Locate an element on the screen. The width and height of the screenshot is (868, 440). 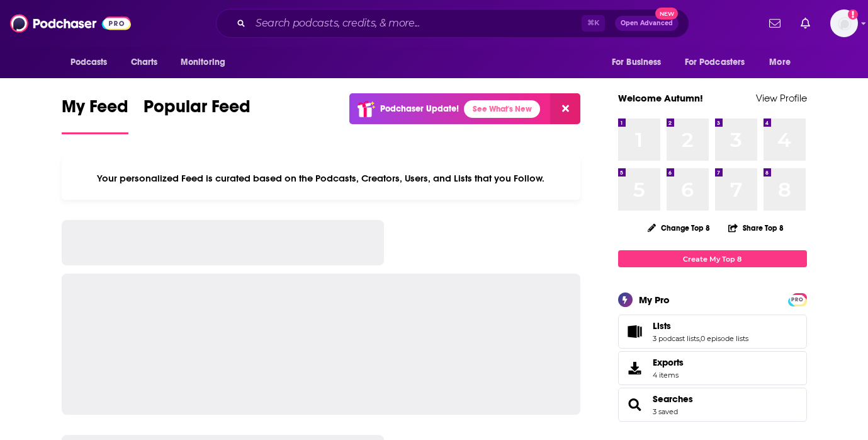
span: ⌘ K is located at coordinates (593, 23).